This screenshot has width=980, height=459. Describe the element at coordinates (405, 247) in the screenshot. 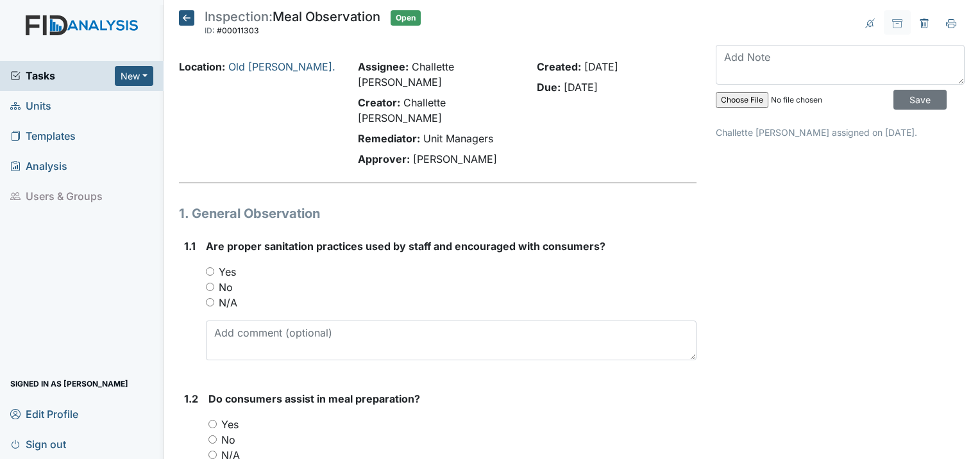

I see `span: Are proper sanitation practices used by staff and encouraged with consumers?` at that location.